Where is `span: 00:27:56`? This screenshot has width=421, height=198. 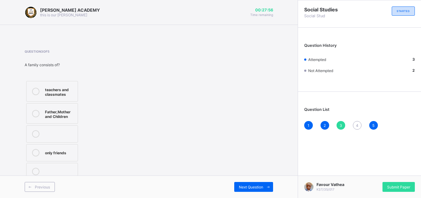
span: 00:27:56 is located at coordinates (262, 10).